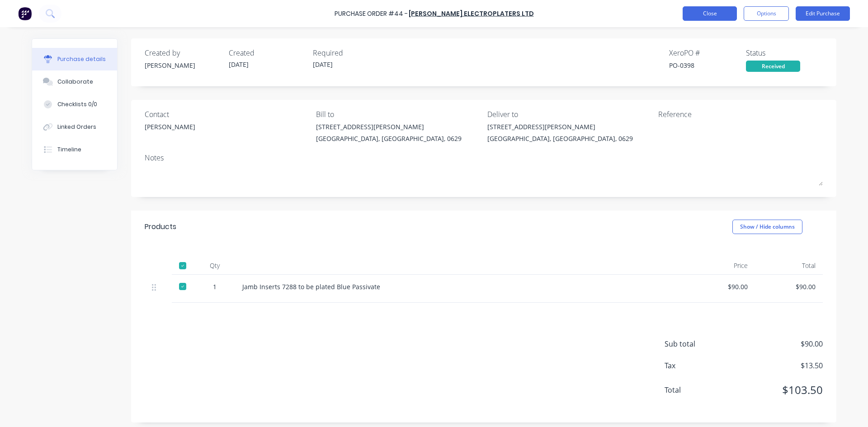 The image size is (868, 427). I want to click on div: Qty, so click(214, 266).